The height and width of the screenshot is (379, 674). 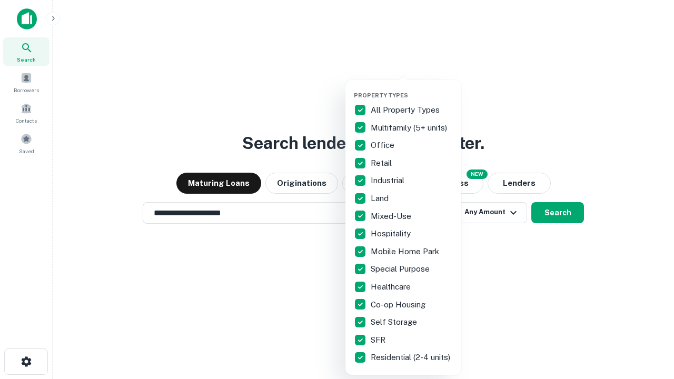 I want to click on p: Residential (2-4 units), so click(x=411, y=357).